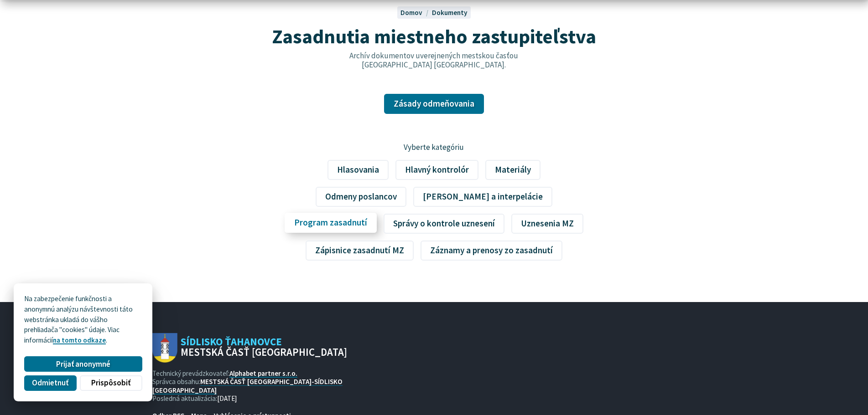 This screenshot has height=415, width=868. What do you see at coordinates (111, 383) in the screenshot?
I see `span: Prispôsobiť` at bounding box center [111, 383].